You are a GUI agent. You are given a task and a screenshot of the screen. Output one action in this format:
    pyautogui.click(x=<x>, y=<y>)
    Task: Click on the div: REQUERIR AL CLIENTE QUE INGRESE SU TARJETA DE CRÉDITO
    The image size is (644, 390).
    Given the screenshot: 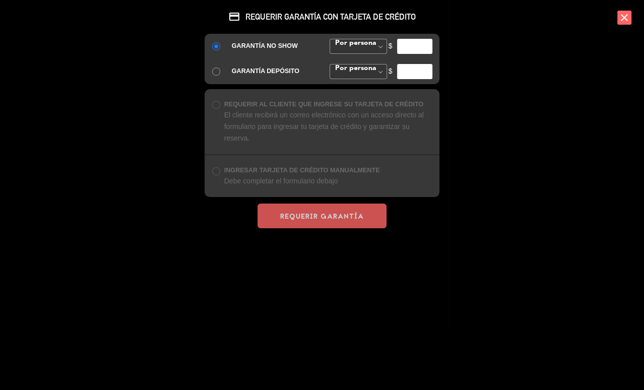 What is the action you would take?
    pyautogui.click(x=328, y=104)
    